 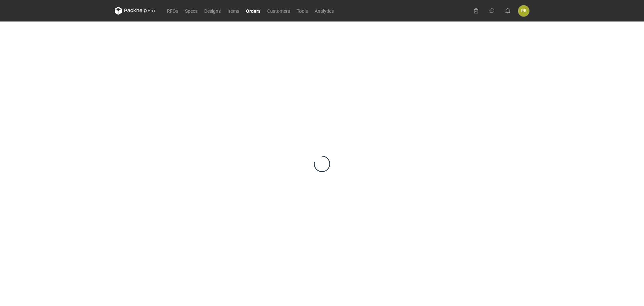 What do you see at coordinates (233, 11) in the screenshot?
I see `a: Items` at bounding box center [233, 11].